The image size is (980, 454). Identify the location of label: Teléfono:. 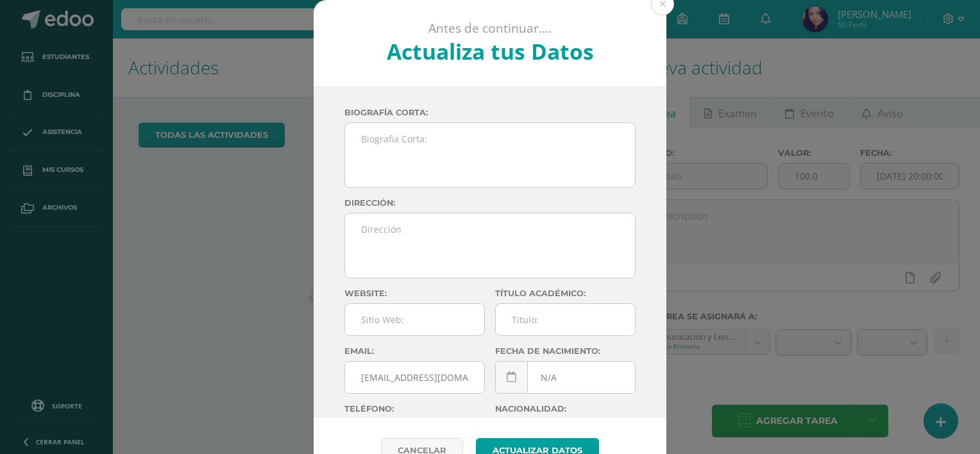
(415, 408).